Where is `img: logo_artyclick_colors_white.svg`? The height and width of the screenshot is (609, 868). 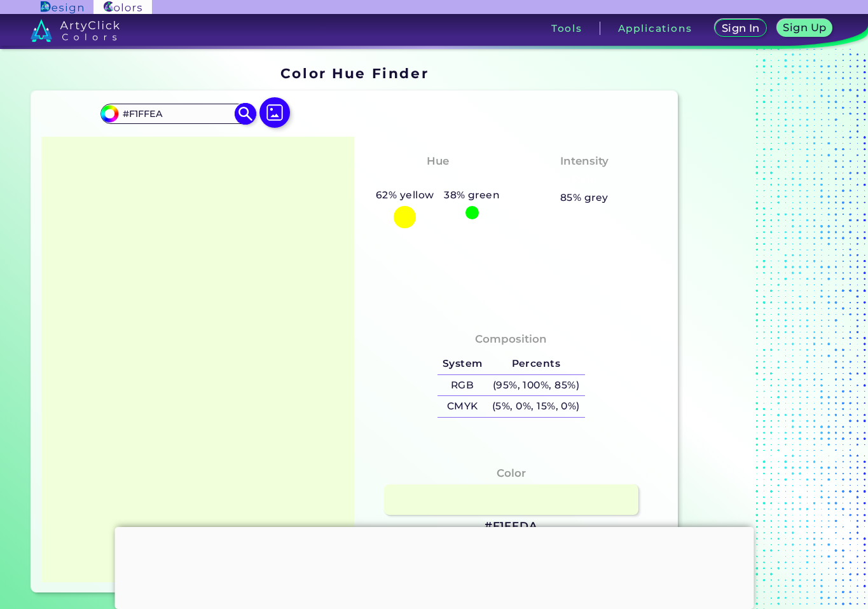
img: logo_artyclick_colors_white.svg is located at coordinates (75, 30).